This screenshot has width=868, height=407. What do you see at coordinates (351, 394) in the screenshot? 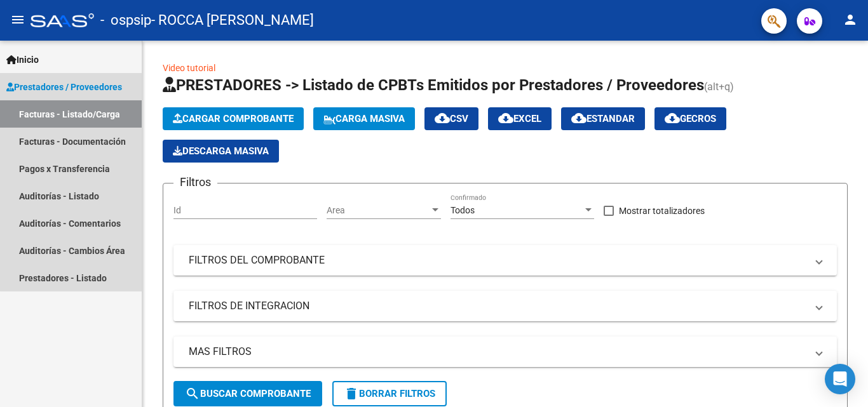
I see `mat-icon: delete` at bounding box center [351, 394].